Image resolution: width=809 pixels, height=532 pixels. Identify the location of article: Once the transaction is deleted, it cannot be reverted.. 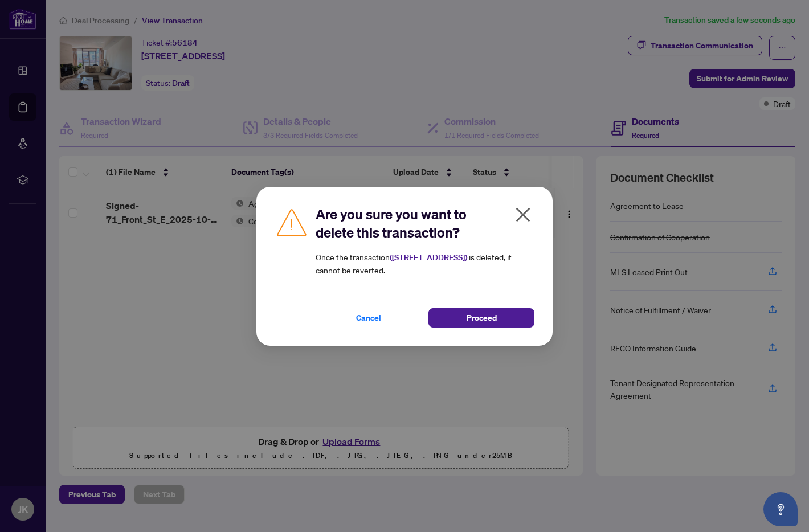
(425, 263).